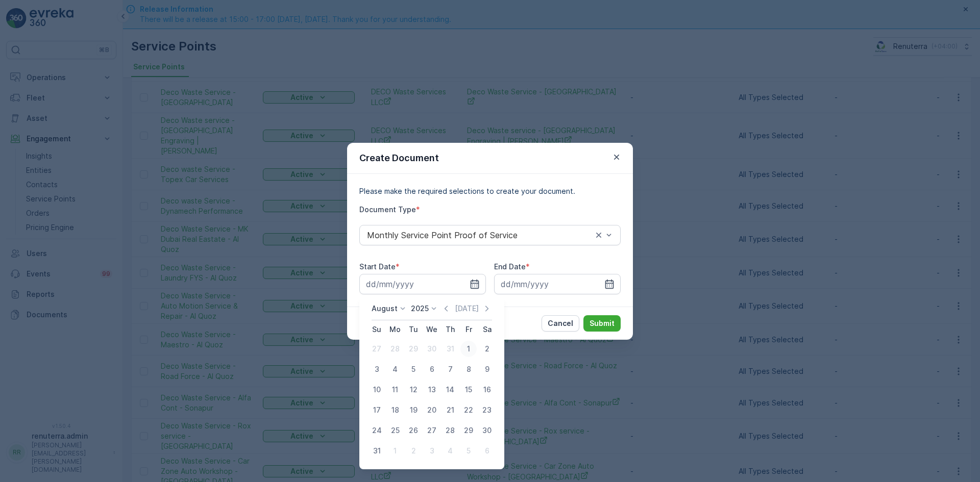 Image resolution: width=980 pixels, height=482 pixels. I want to click on div: 14, so click(451, 389).